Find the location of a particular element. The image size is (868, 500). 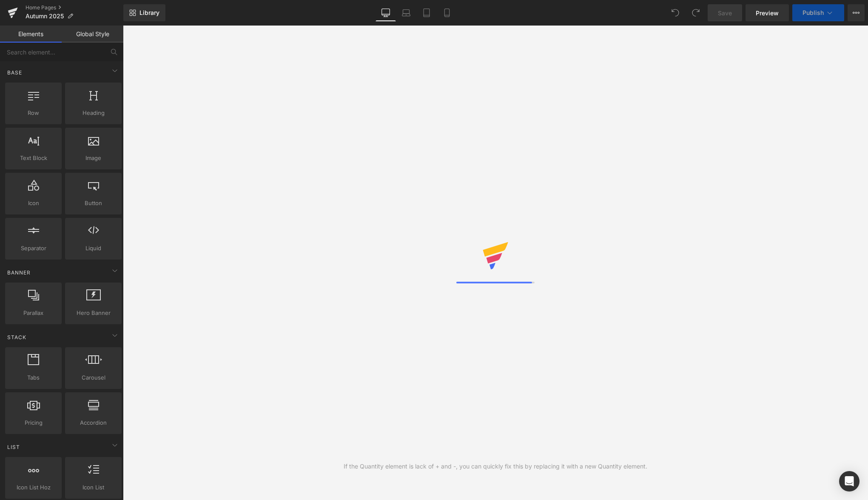

a: Mobile is located at coordinates (447, 13).